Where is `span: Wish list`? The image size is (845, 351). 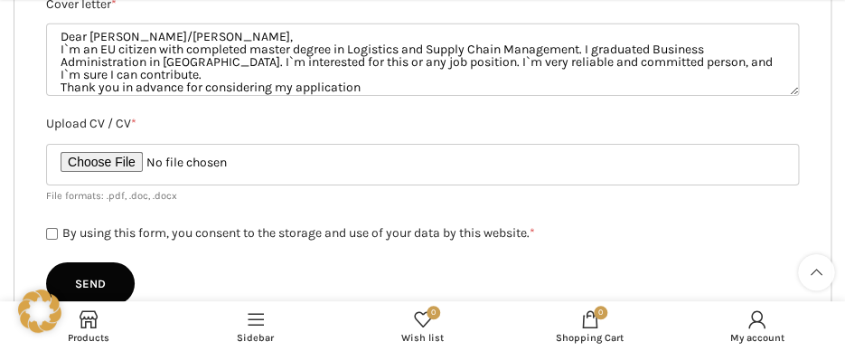 span: Wish list is located at coordinates (422, 337).